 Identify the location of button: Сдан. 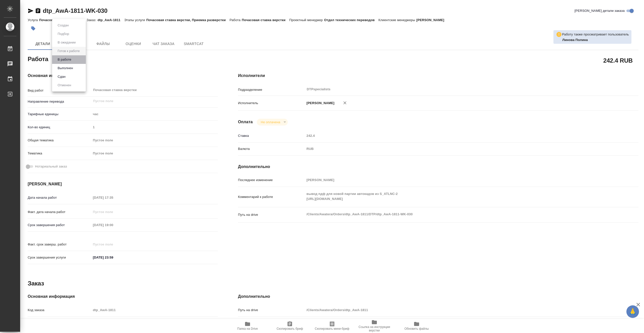
(61, 76).